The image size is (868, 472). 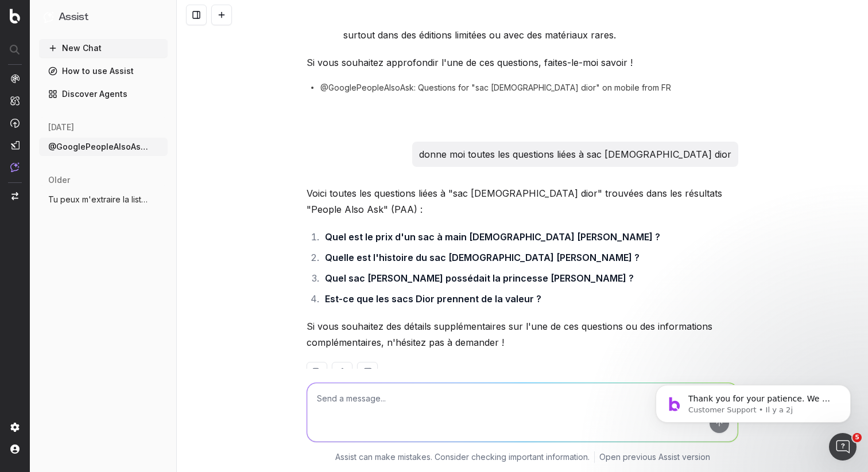 I want to click on a: How to use Assist, so click(x=103, y=71).